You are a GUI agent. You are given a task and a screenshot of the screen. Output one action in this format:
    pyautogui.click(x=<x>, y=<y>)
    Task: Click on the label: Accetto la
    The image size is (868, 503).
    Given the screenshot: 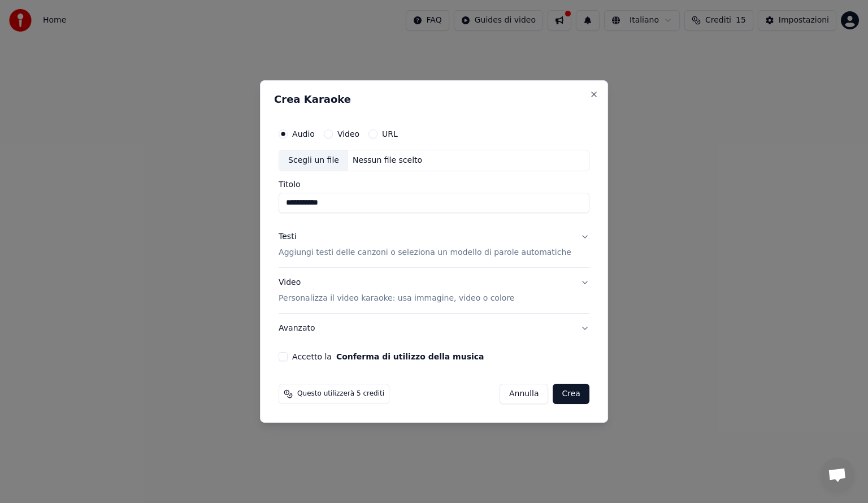 What is the action you would take?
    pyautogui.click(x=388, y=357)
    